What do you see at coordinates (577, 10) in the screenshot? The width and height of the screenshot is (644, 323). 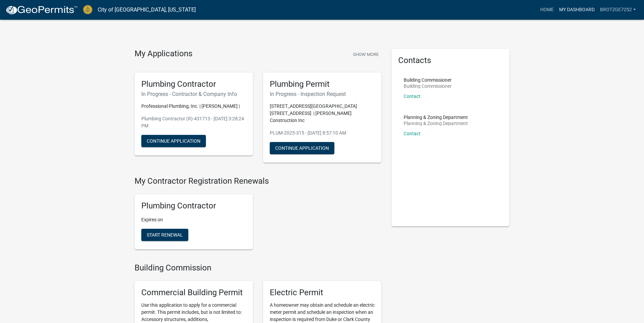 I see `a: My Dashboard` at bounding box center [577, 10].